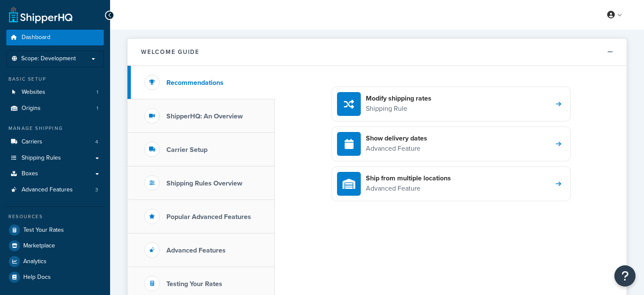 This screenshot has width=644, height=295. Describe the element at coordinates (55, 190) in the screenshot. I see `li: Advanced Features` at that location.